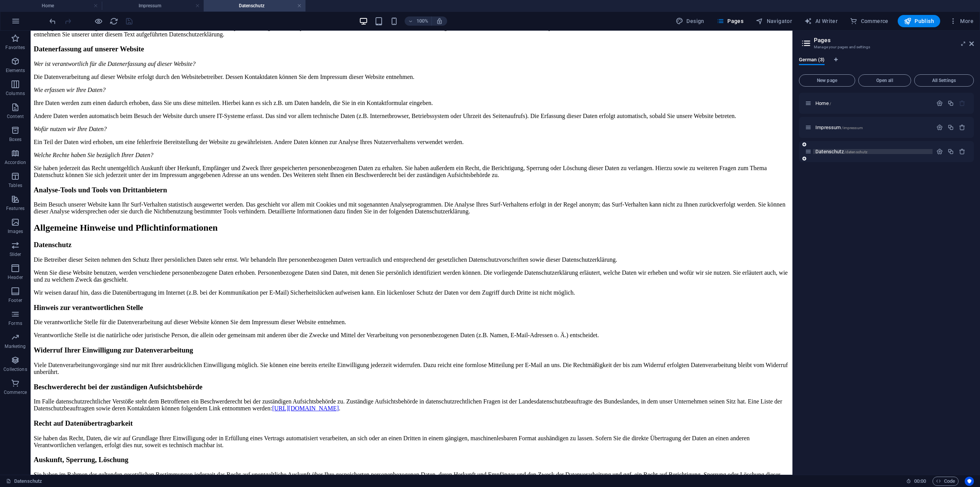 The width and height of the screenshot is (980, 487). Describe the element at coordinates (919, 21) in the screenshot. I see `span: Publish` at that location.